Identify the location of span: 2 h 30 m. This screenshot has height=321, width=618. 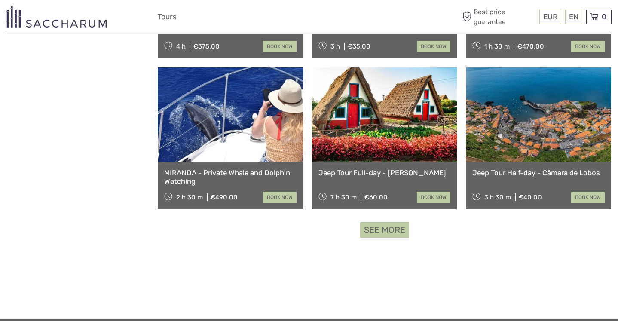
(189, 197).